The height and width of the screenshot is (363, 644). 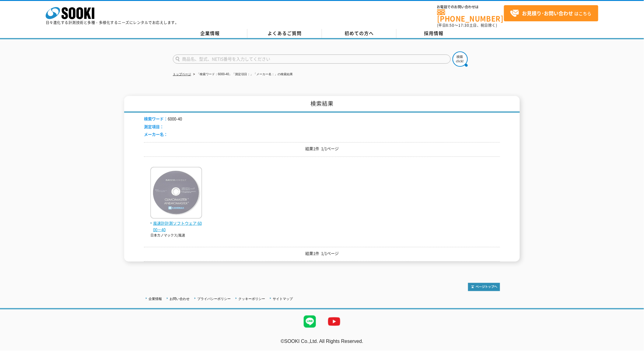 What do you see at coordinates (176, 235) in the screenshot?
I see `p: 日本カノマックス/風速` at bounding box center [176, 235].